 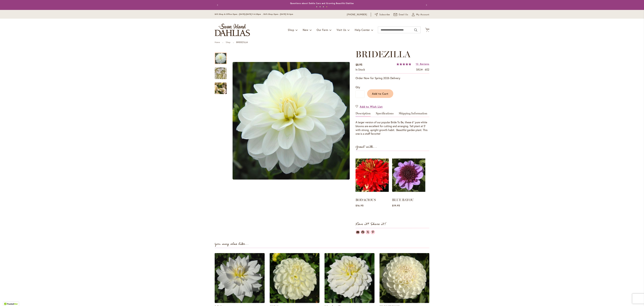 I want to click on div: Detailed Product Info, so click(x=392, y=124).